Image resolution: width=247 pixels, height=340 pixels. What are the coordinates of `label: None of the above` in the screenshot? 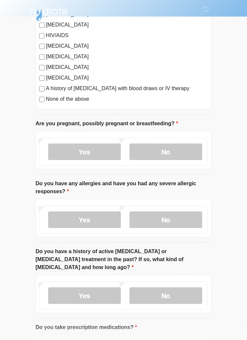 It's located at (127, 100).